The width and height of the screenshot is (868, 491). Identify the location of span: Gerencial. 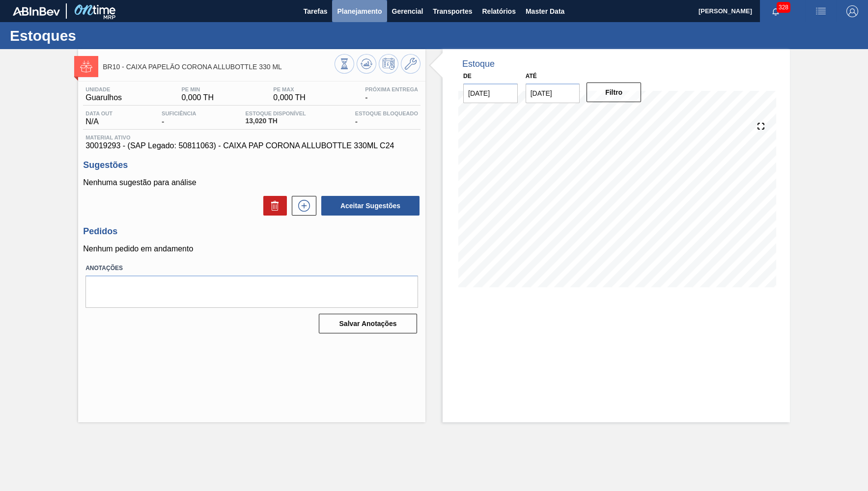
(408, 11).